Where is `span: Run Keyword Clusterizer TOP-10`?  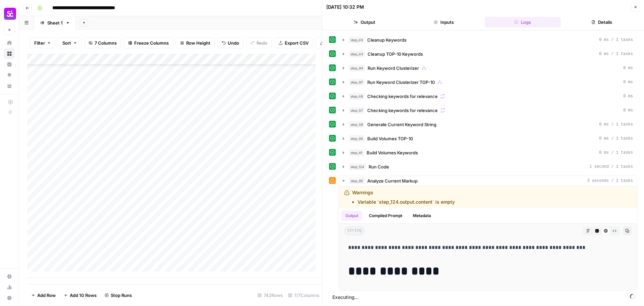
span: Run Keyword Clusterizer TOP-10 is located at coordinates (401, 82).